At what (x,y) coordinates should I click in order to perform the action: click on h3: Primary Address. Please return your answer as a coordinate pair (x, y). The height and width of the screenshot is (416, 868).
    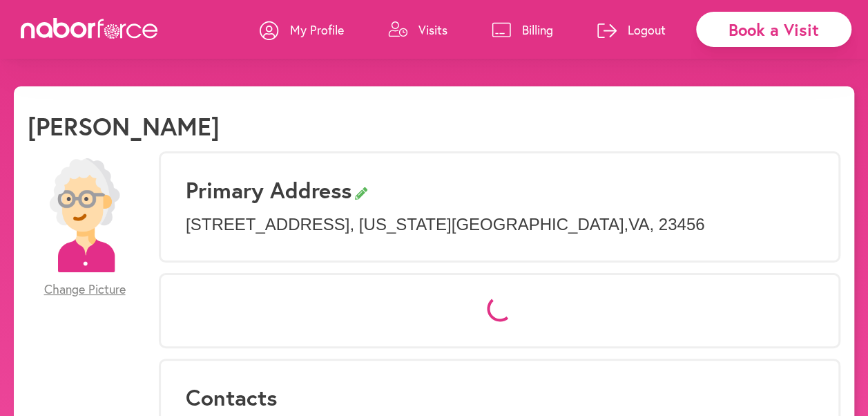
    Looking at the image, I should click on (499, 190).